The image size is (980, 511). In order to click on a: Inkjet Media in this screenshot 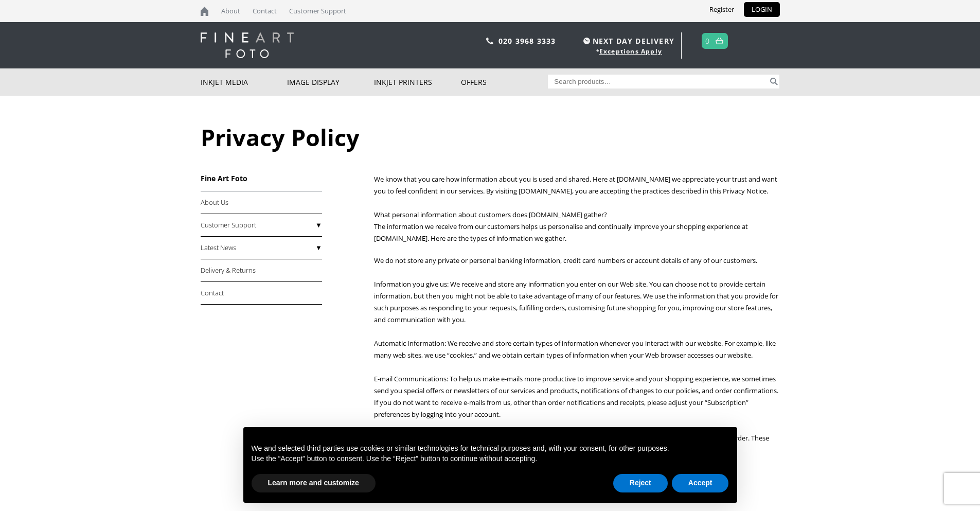, I will do `click(244, 82)`.